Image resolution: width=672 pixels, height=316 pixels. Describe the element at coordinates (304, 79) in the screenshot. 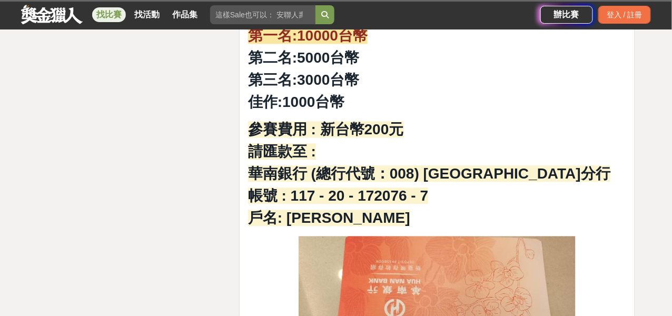

I see `strong: 第三名:3000台幣` at that location.